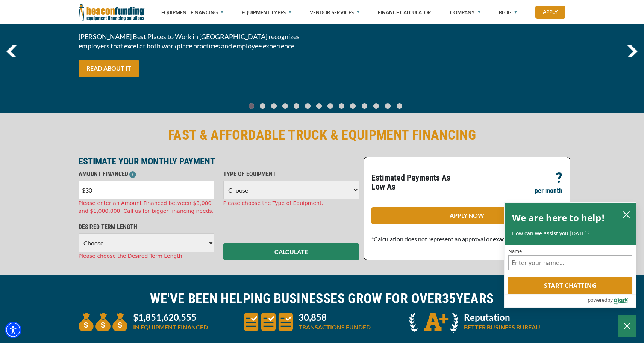 The width and height of the screenshot is (644, 343). Describe the element at coordinates (399, 106) in the screenshot. I see `a: Go To Slide 13` at that location.